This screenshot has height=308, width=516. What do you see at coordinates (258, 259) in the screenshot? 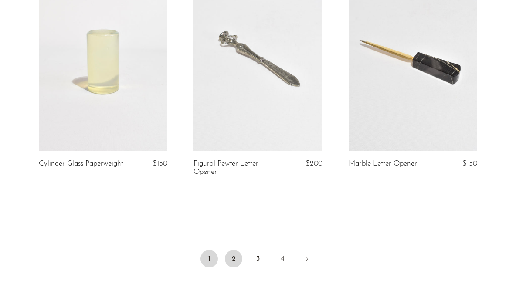
I see `a: 3` at bounding box center [258, 259].